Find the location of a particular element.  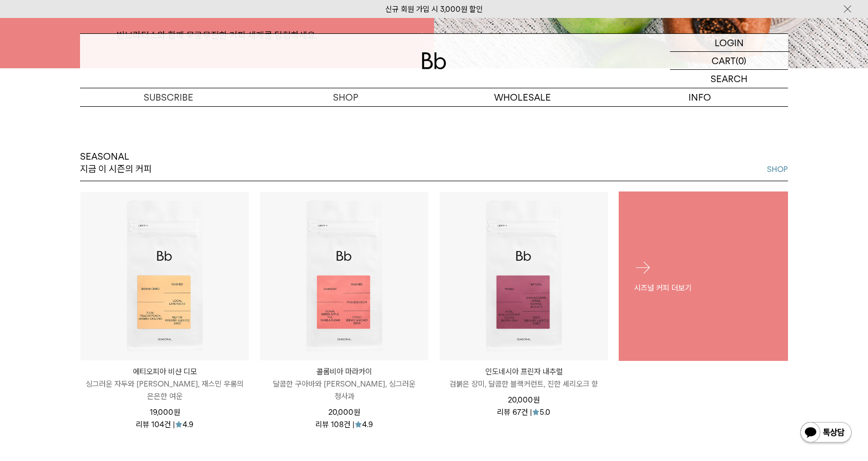

p: SHOP is located at coordinates (345, 97).